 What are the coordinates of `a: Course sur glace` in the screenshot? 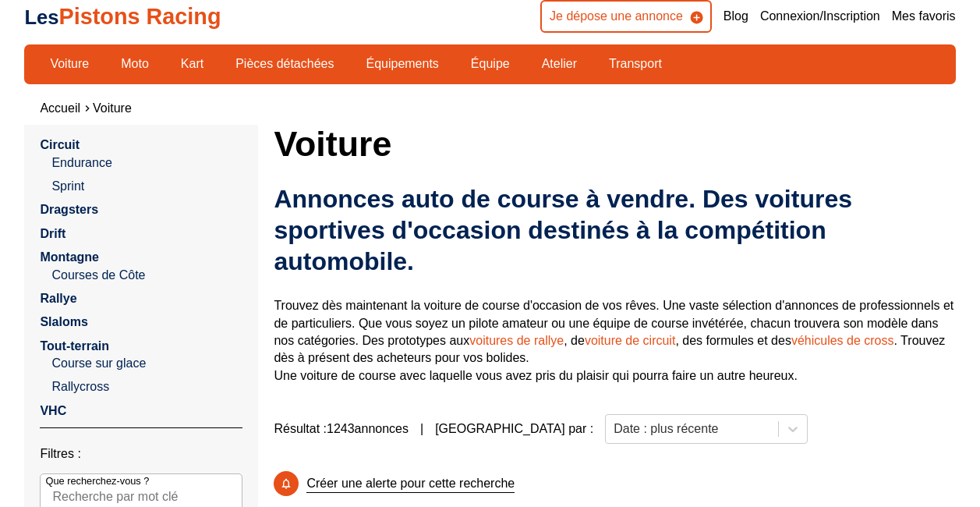 It's located at (146, 363).